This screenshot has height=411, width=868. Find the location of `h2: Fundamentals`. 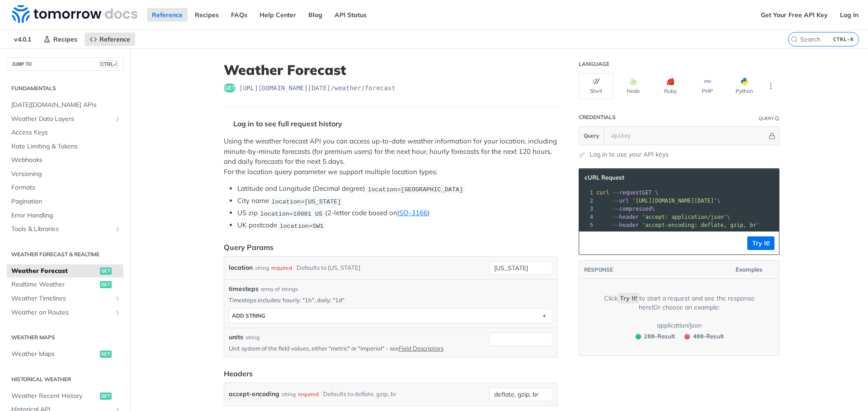

h2: Fundamentals is located at coordinates (65, 88).